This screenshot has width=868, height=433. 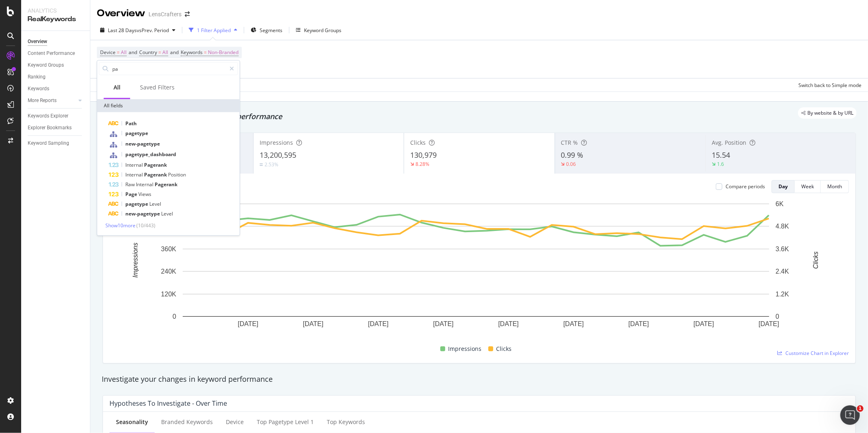 I want to click on div: legacy label, so click(x=827, y=113).